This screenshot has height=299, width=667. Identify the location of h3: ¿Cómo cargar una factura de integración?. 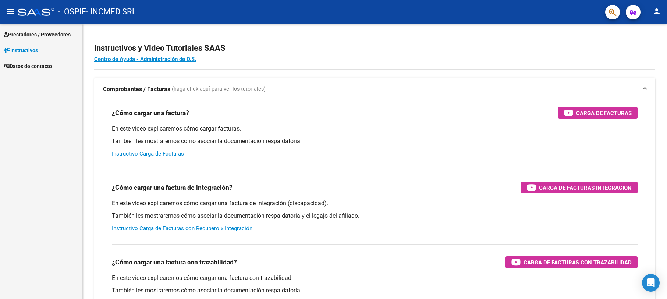
(172, 188).